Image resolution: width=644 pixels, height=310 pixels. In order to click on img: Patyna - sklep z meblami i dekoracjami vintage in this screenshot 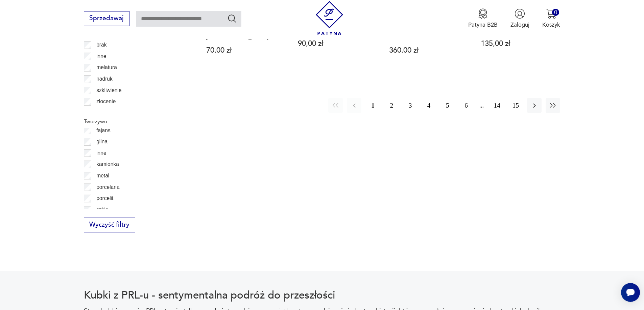, I will do `click(329, 18)`.